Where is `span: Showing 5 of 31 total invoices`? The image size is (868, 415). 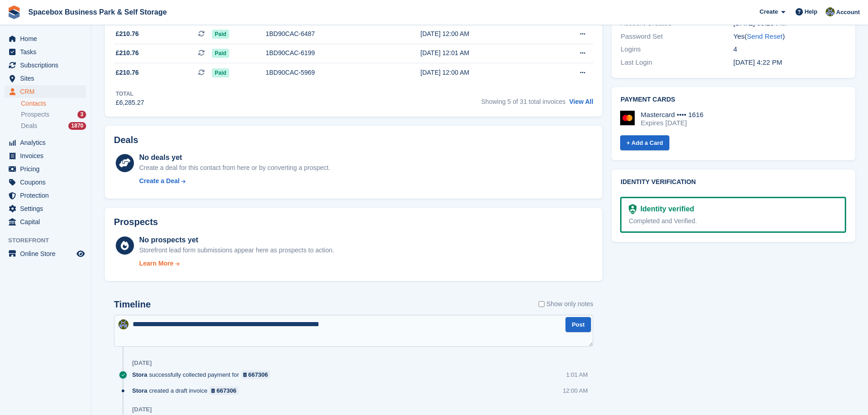
span: Showing 5 of 31 total invoices is located at coordinates (523, 101).